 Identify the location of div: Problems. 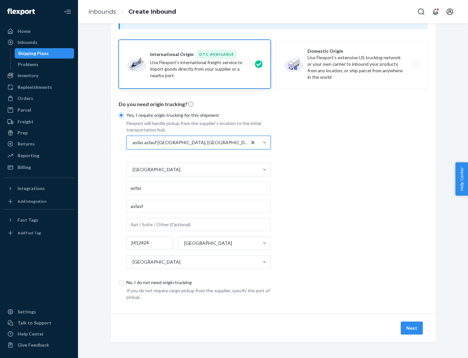
(28, 64).